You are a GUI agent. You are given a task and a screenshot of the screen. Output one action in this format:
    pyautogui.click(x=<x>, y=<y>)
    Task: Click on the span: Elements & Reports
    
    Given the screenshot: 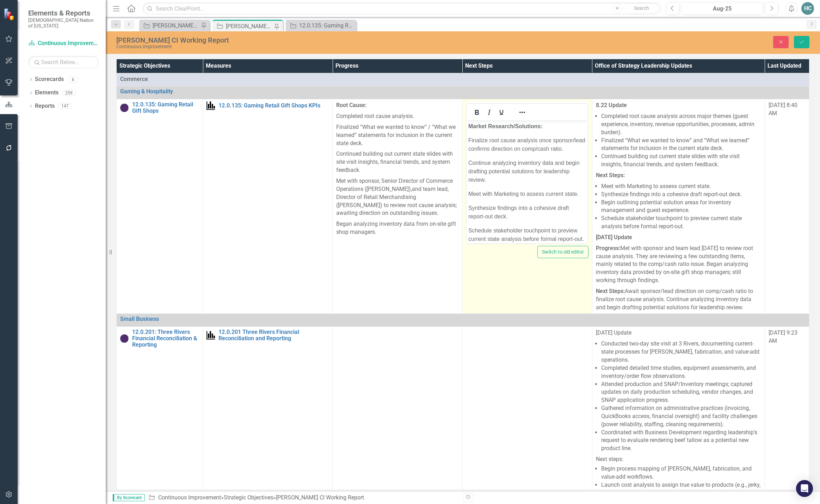 What is the action you would take?
    pyautogui.click(x=64, y=13)
    